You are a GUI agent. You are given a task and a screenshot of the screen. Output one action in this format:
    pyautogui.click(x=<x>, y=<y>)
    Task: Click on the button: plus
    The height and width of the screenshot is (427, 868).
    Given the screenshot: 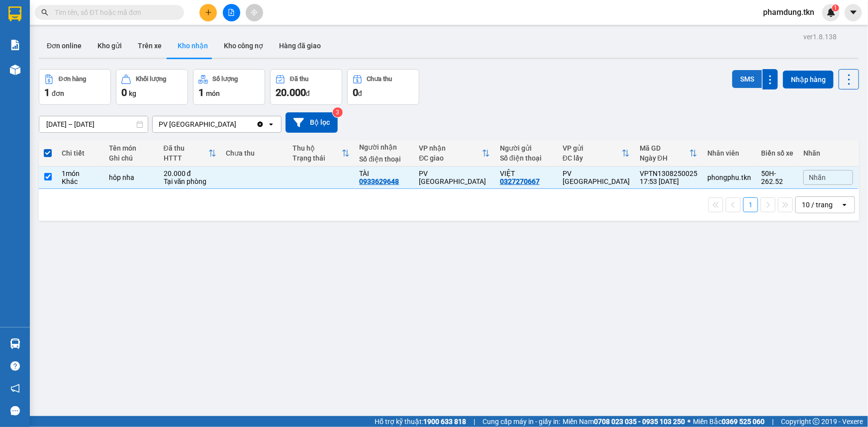 What is the action you would take?
    pyautogui.click(x=208, y=13)
    